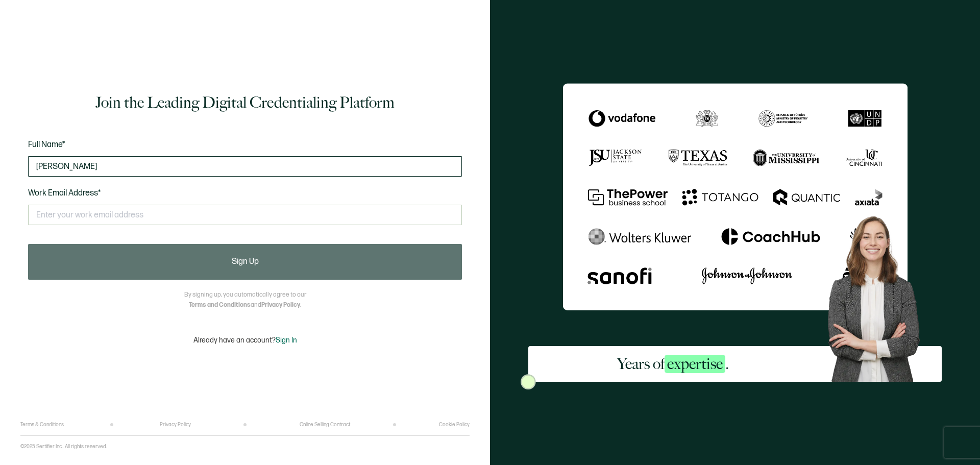 Image resolution: width=980 pixels, height=465 pixels. What do you see at coordinates (528, 382) in the screenshot?
I see `img: Sertifier Signup` at bounding box center [528, 382].